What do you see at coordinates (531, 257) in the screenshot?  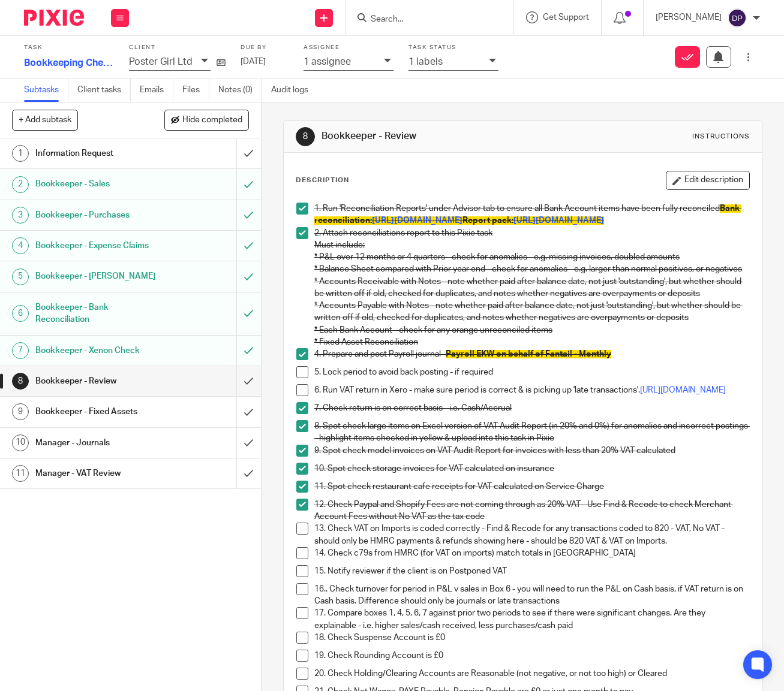 I see `p: * P&L over 12 months or 4 quarters - check for anomalies - e.g. missing invoices, doubled amounts` at bounding box center [531, 257].